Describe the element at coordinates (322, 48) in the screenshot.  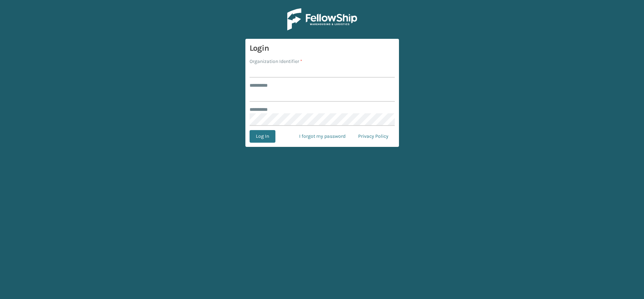
I see `h3: Login` at that location.